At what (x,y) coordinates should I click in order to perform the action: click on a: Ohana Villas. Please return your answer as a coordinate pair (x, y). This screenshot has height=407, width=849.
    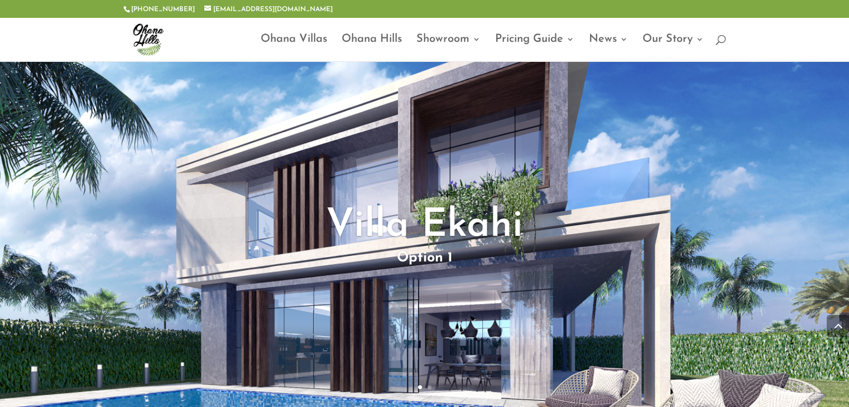
    Looking at the image, I should click on (293, 48).